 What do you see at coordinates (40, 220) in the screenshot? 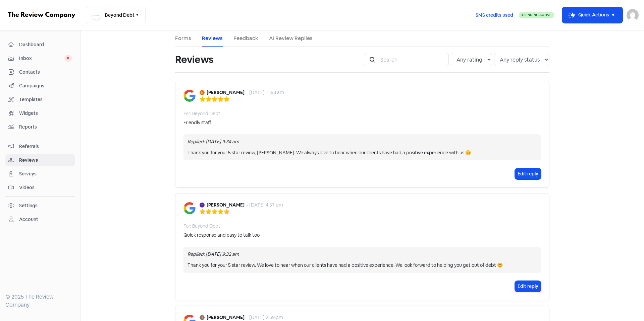
I see `a: Account` at bounding box center [40, 220].